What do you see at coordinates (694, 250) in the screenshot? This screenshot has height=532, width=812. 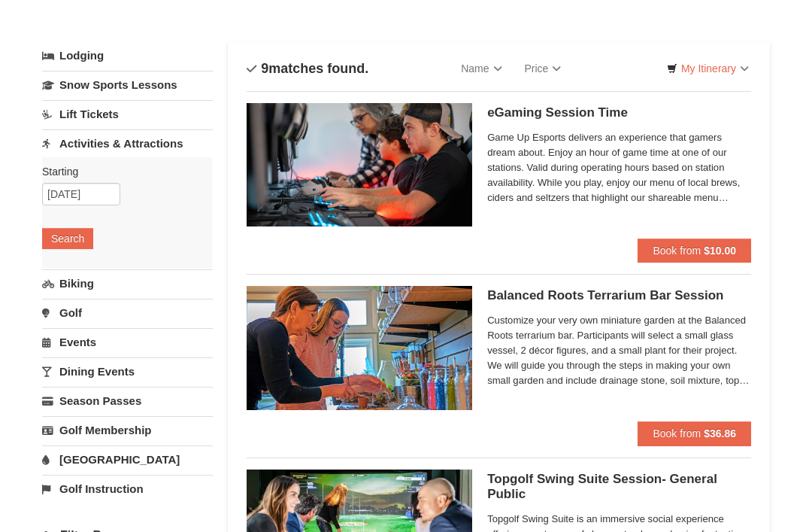 I see `button: Book from $10.00` at bounding box center [694, 250].